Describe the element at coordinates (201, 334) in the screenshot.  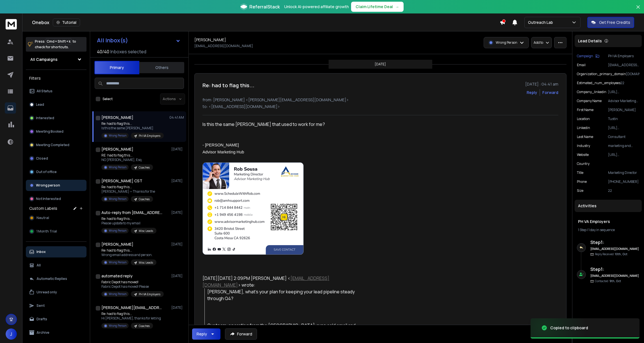
I see `div: Reply` at that location.